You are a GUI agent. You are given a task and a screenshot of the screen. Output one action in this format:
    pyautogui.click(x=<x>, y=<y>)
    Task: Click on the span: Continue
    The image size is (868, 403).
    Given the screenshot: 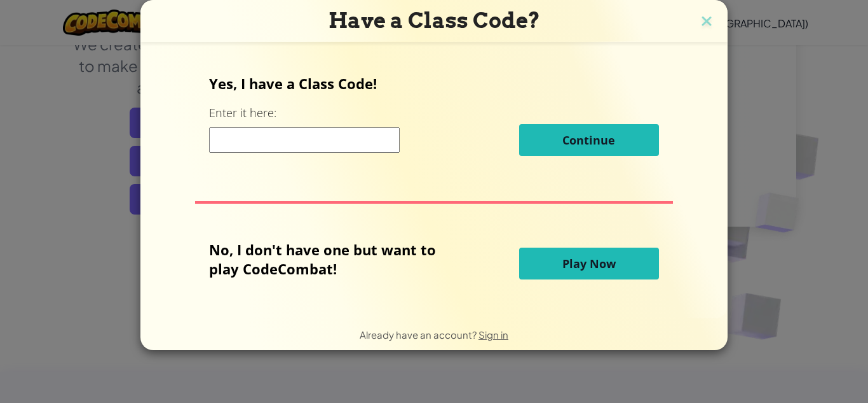 What is the action you would take?
    pyautogui.click(x=588, y=140)
    